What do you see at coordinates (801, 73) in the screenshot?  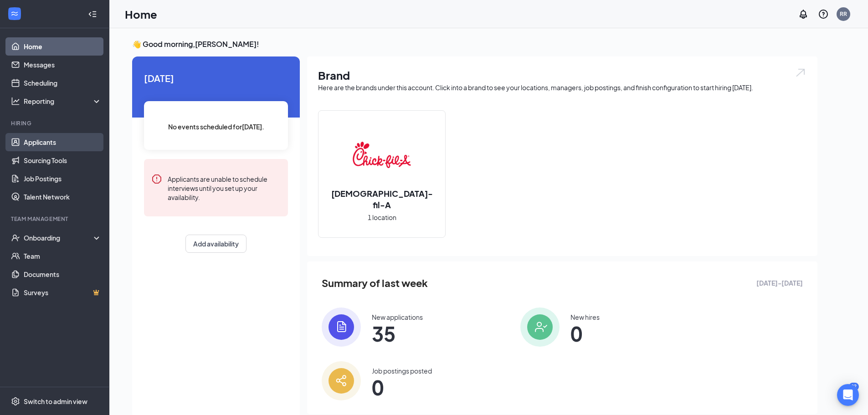 I see `img: open.6027fd2a22e1237b5b06.svg` at bounding box center [801, 73].